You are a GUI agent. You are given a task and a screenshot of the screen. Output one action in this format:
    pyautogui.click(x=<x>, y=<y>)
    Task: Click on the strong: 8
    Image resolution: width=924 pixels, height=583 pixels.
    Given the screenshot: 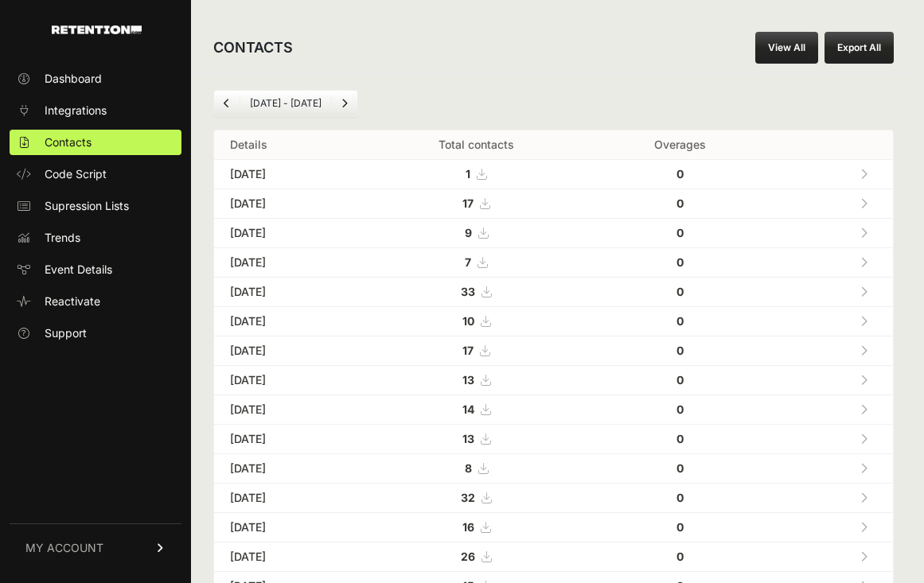 What is the action you would take?
    pyautogui.click(x=468, y=468)
    